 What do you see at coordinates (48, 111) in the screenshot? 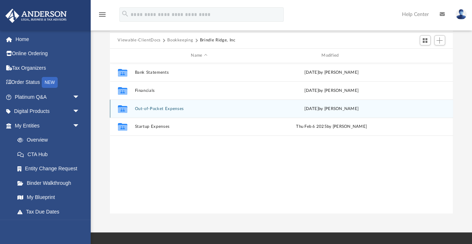
I see `a: Digital Productsarrow_drop_down` at bounding box center [48, 111].